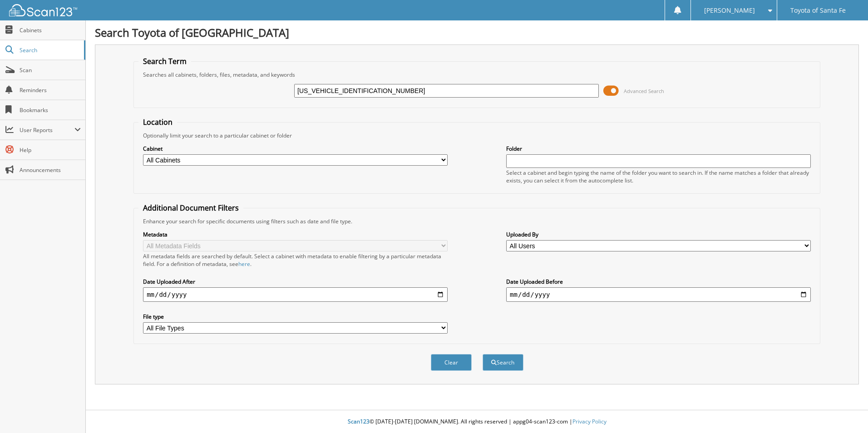 Image resolution: width=868 pixels, height=433 pixels. I want to click on span: Search, so click(50, 50).